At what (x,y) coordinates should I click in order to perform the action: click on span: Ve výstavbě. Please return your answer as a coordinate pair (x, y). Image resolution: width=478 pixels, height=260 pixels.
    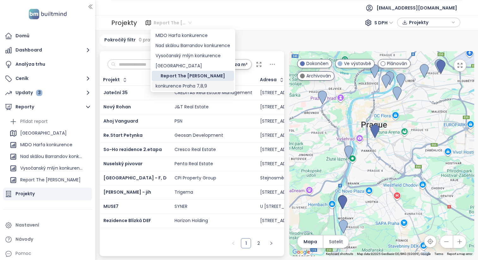
    Looking at the image, I should click on (358, 64).